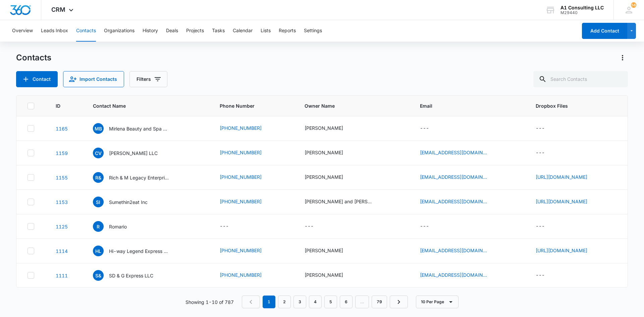  Describe the element at coordinates (116, 227) in the screenshot. I see `div: Contact Name - Romario - Select to Edit Field` at that location.